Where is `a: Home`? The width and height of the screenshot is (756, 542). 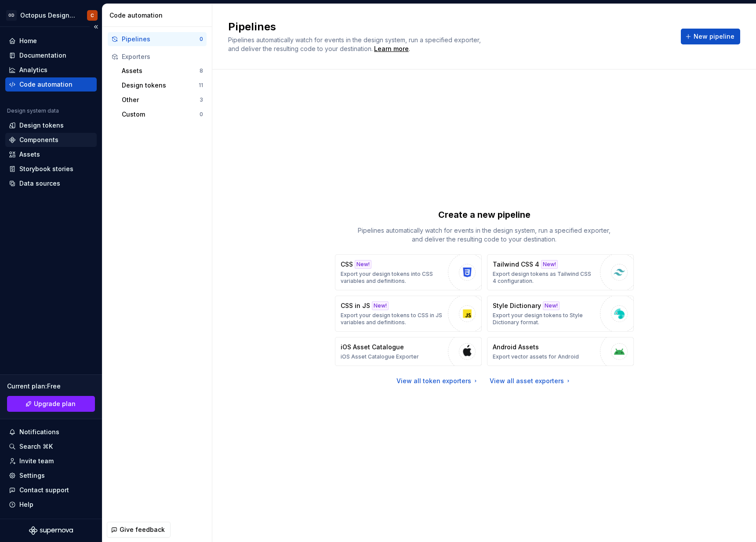
a: Home is located at coordinates (51, 41).